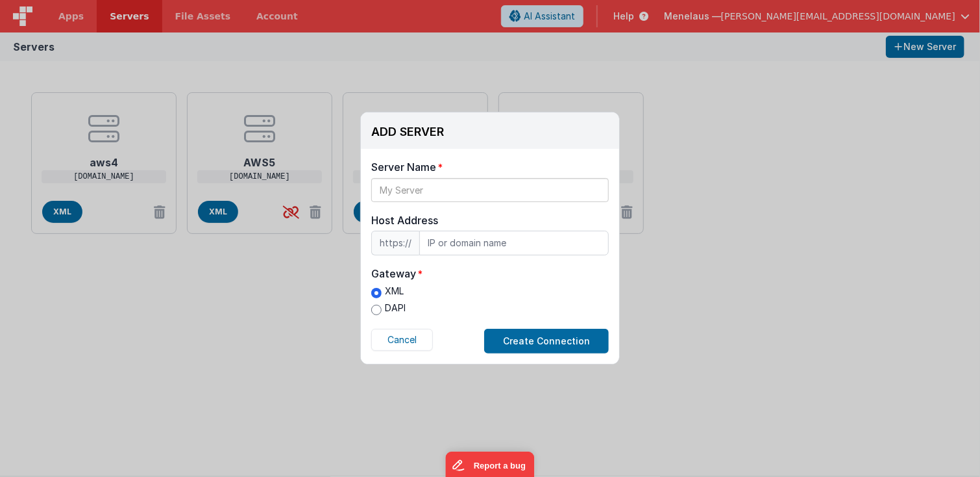  Describe the element at coordinates (547, 341) in the screenshot. I see `button: Create Connection` at that location.